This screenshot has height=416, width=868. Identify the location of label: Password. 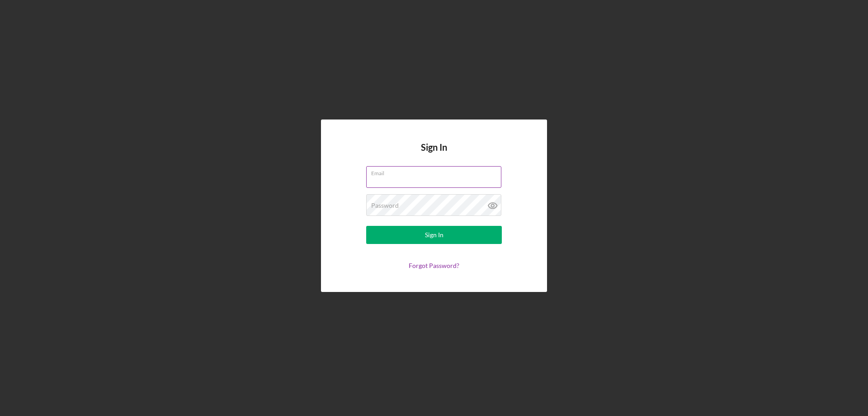
(385, 205).